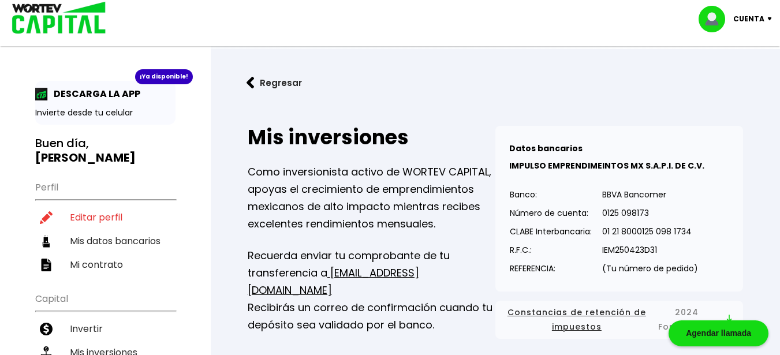  I want to click on a: Editar perfil, so click(105, 217).